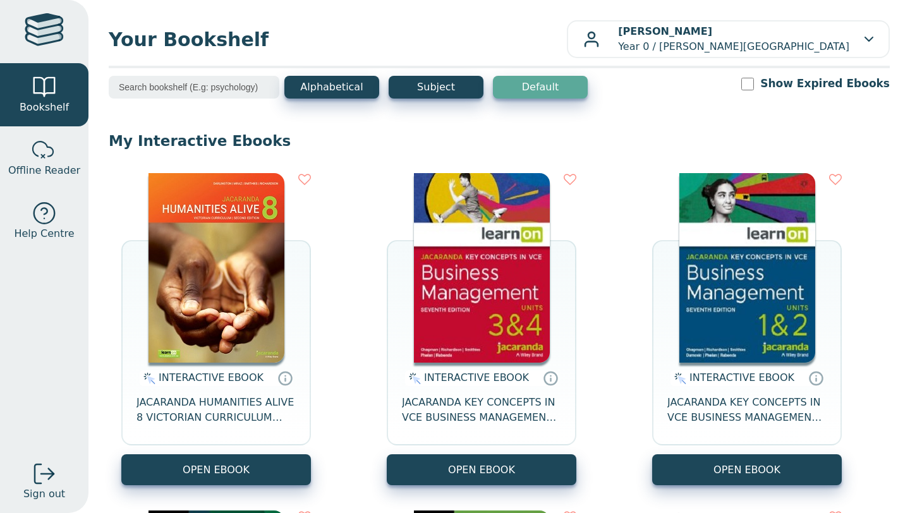  Describe the element at coordinates (44, 234) in the screenshot. I see `span: Help Centre` at that location.